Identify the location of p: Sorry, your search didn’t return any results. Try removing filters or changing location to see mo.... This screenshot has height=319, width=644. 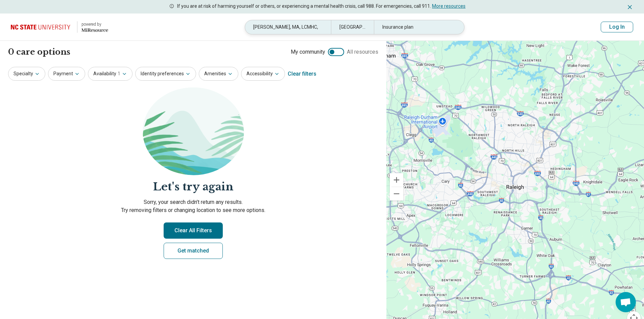
(193, 206).